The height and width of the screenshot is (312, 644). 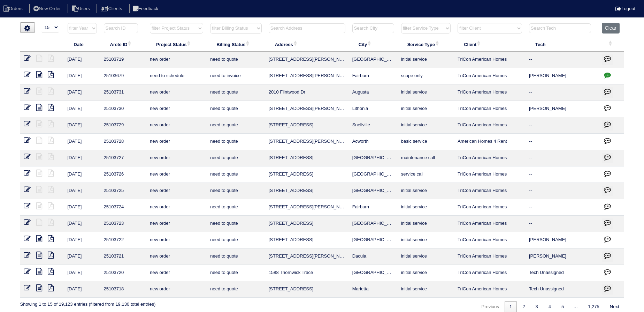 What do you see at coordinates (123, 76) in the screenshot?
I see `td: 25103679` at bounding box center [123, 76].